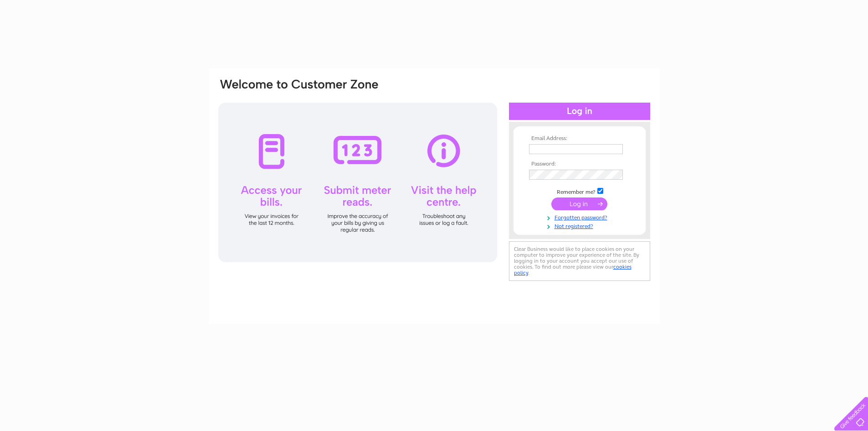 Image resolution: width=868 pixels, height=431 pixels. What do you see at coordinates (579, 261) in the screenshot?
I see `div: Clear Business would like to place cookies on your computer to improve your experience of the sit...` at bounding box center [579, 261].